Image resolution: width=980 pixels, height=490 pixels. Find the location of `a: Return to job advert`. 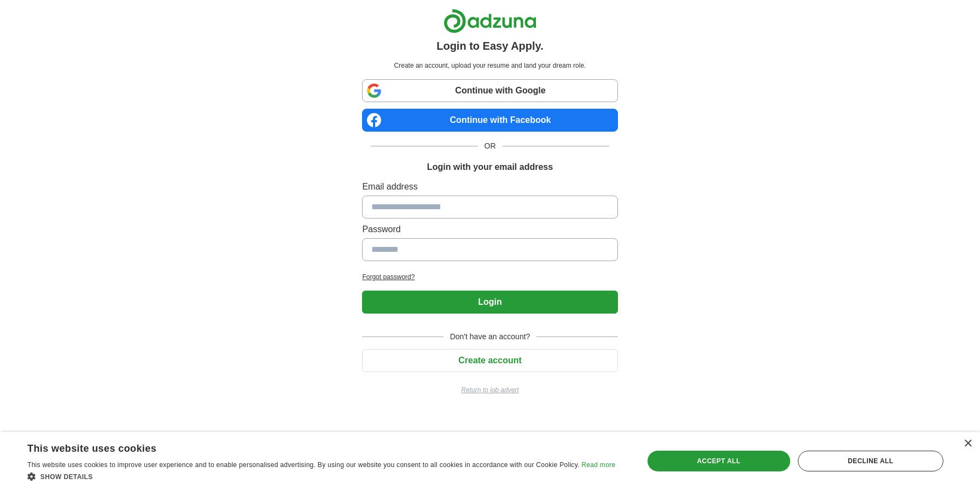

a: Return to job advert is located at coordinates (490, 391).